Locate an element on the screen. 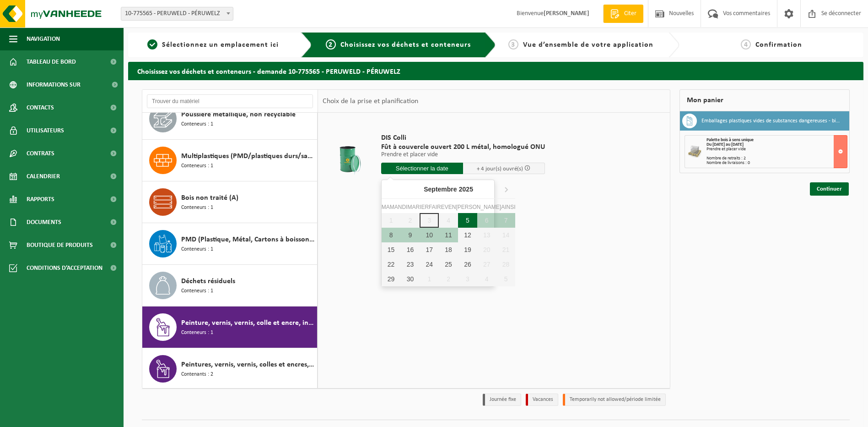 The height and width of the screenshot is (427, 868). span: Informations sur l’entreprise is located at coordinates (66, 85).